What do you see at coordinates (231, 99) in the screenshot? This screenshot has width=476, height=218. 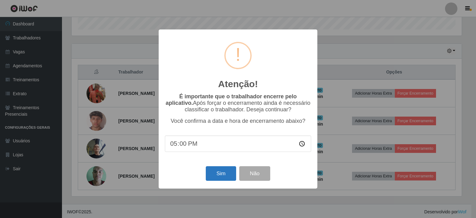 I see `b: É importante que o trabalhador encerre pelo aplicativo.` at bounding box center [231, 99].